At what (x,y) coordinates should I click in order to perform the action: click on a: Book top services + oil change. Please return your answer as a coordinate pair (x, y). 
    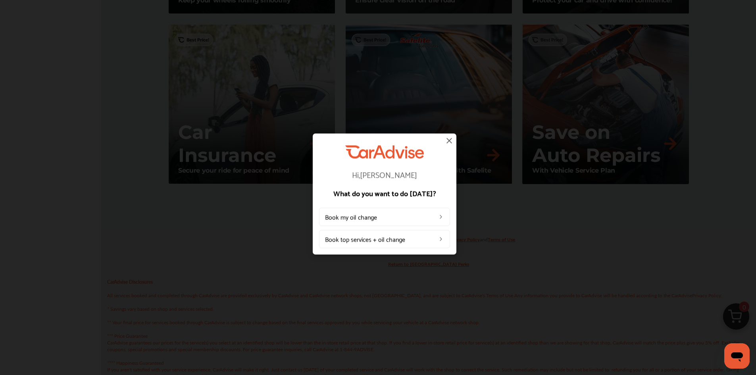
    Looking at the image, I should click on (384, 239).